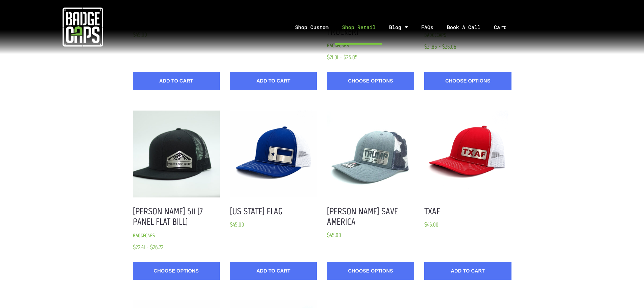  What do you see at coordinates (432, 211) in the screenshot?
I see `a: TXAF` at bounding box center [432, 211].